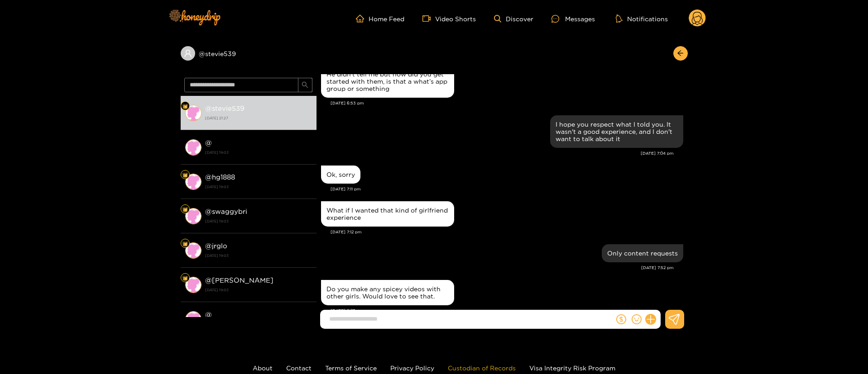 The width and height of the screenshot is (868, 374). I want to click on a: Contact, so click(299, 368).